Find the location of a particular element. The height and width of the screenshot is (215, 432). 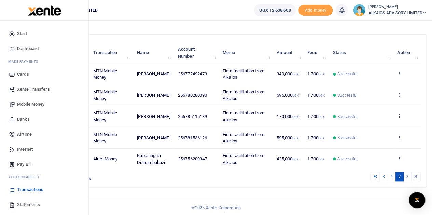

span: Internet is located at coordinates (25, 149).